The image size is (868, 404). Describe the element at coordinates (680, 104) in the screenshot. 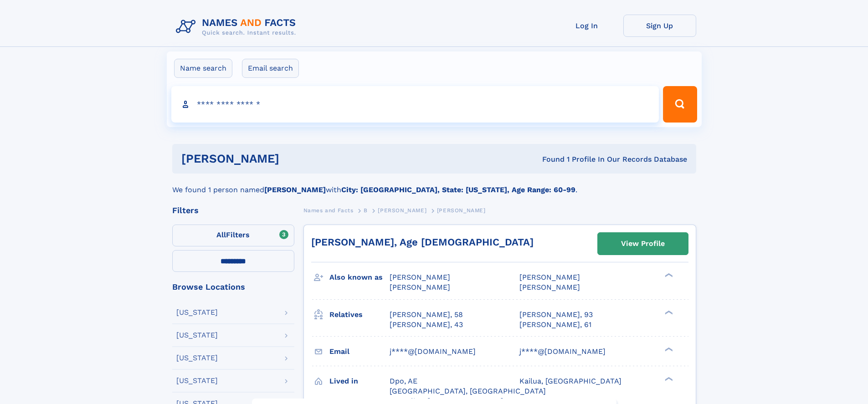

I see `button: Search Button` at that location.